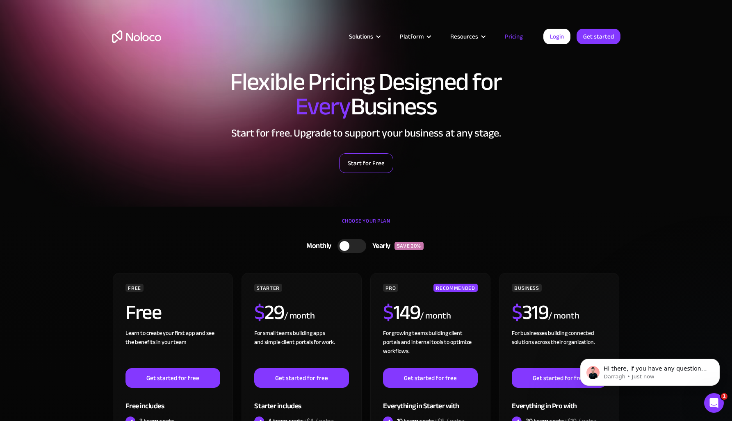 The image size is (732, 421). I want to click on h2: Start for free. Upgrade to support your business at any stage., so click(366, 133).